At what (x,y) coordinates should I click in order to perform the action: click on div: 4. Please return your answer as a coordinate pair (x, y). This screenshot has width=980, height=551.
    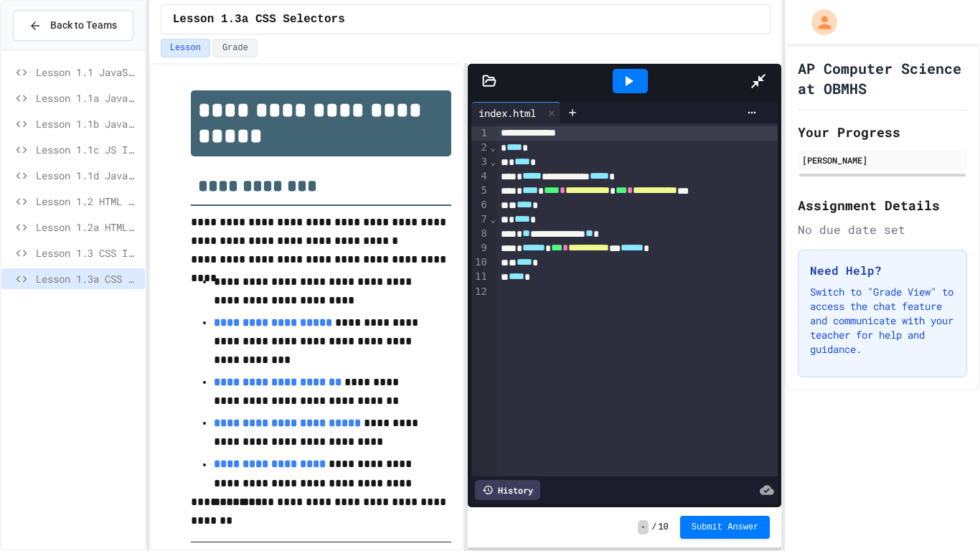
    Looking at the image, I should click on (480, 176).